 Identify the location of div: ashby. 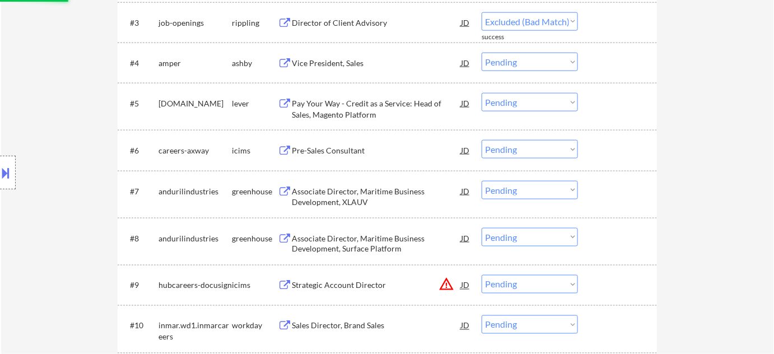
(255, 63).